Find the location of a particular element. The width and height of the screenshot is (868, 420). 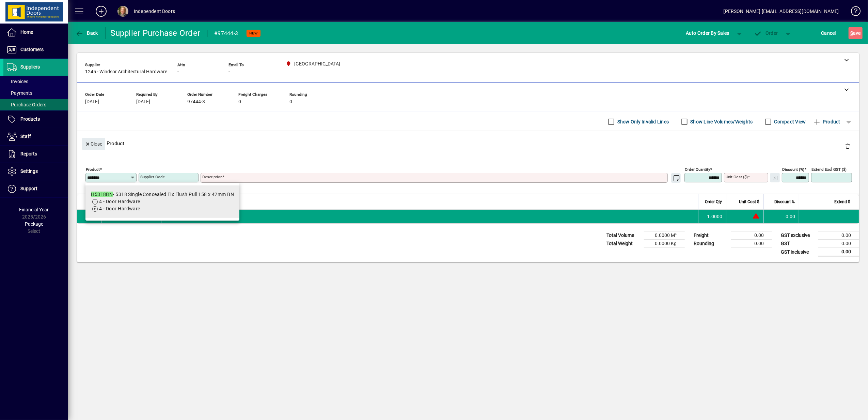

a: Knowledge Base is located at coordinates (853, 13).